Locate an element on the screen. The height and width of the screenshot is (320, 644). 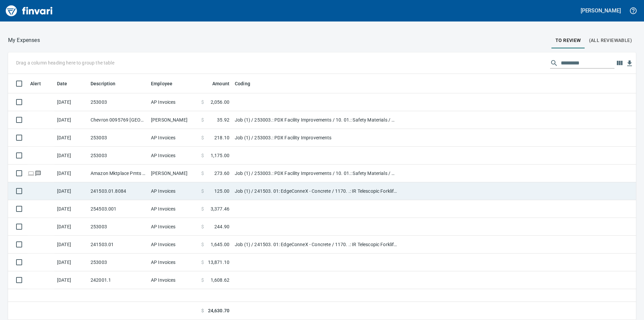
span: Has messages is located at coordinates (38, 173).